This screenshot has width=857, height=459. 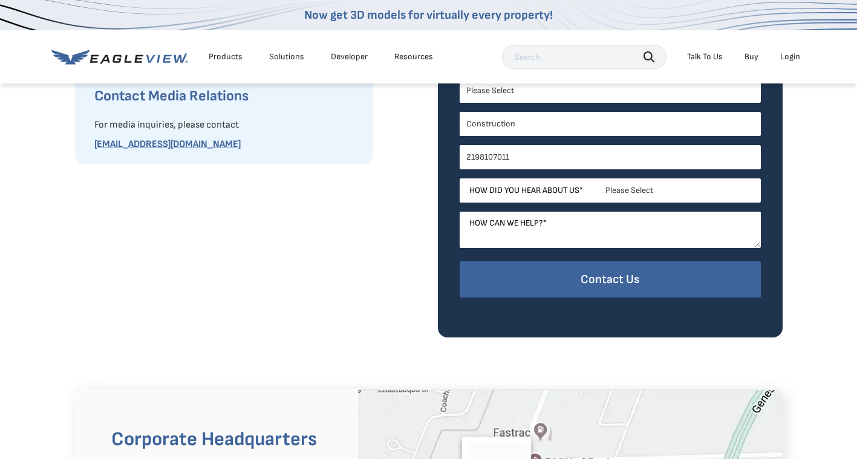 What do you see at coordinates (226, 57) in the screenshot?
I see `div: Products` at bounding box center [226, 57].